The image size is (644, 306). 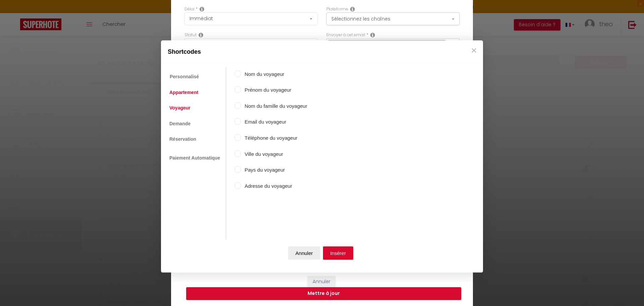 What do you see at coordinates (322, 52) in the screenshot?
I see `div: Shortcodes` at bounding box center [322, 52].